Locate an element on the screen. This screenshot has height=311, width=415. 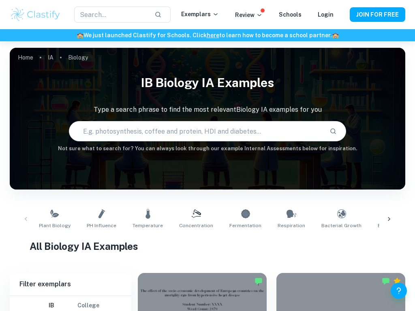
h6: Not sure what to search for? You can always look through our example Internal Assessments below f... is located at coordinates (208, 149).